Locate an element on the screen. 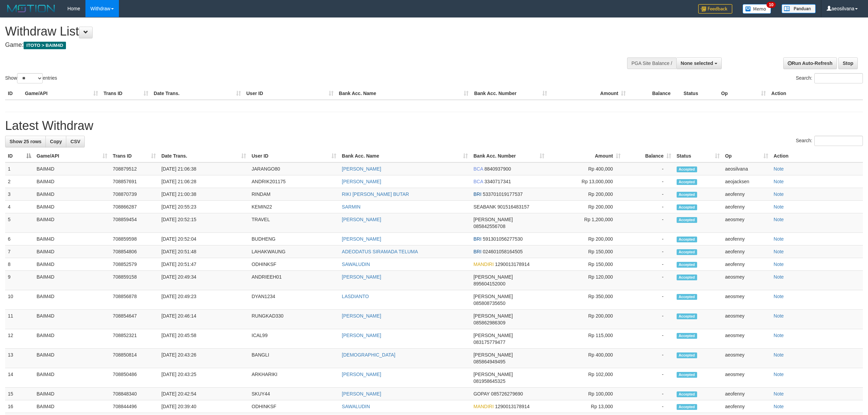 The width and height of the screenshot is (868, 415). th: Game/API: activate to sort column ascending is located at coordinates (72, 156).